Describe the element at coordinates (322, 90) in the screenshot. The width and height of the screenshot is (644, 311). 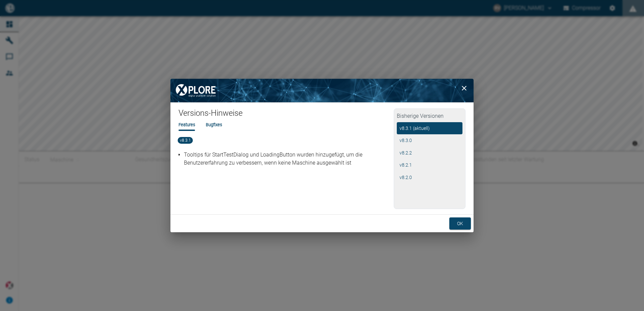
I see `img: background image` at that location.